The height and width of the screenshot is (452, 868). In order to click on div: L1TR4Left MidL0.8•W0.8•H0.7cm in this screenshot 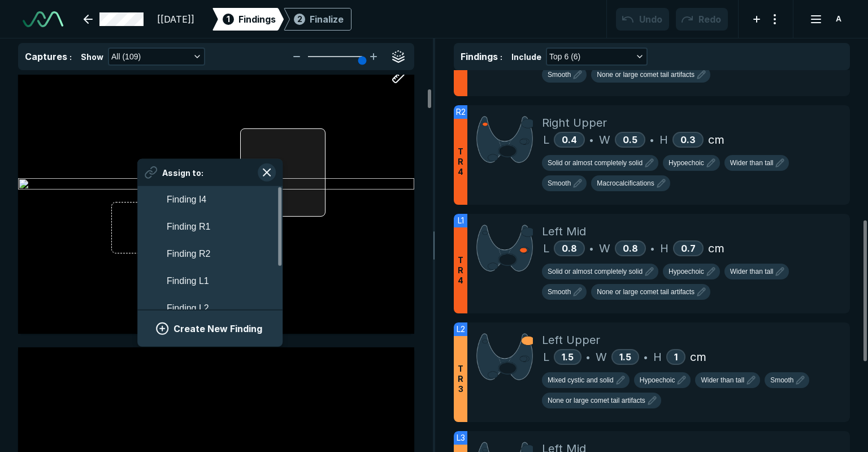, I will do `click(652, 264)`.